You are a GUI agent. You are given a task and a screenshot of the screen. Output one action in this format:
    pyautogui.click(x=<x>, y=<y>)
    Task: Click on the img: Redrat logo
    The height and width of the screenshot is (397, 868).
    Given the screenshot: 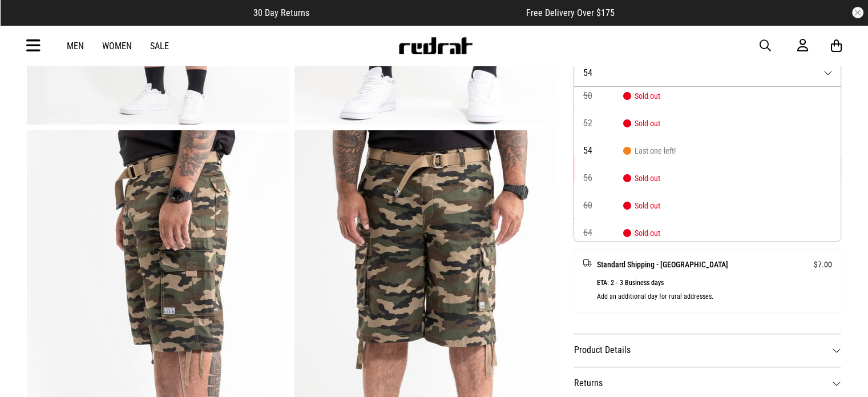 What is the action you would take?
    pyautogui.click(x=436, y=46)
    